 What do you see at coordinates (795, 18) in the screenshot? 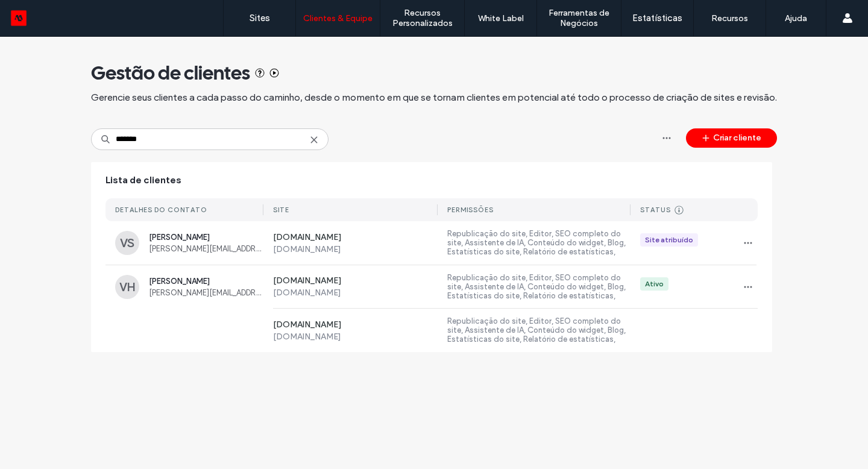
I see `label: Ajuda` at bounding box center [795, 18].